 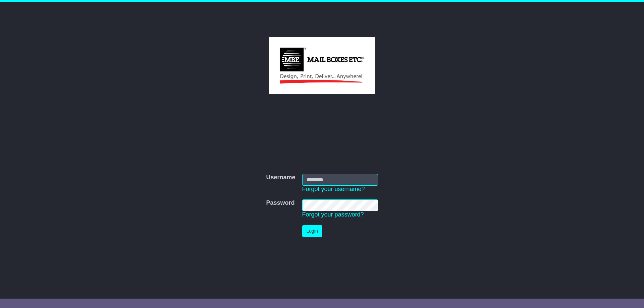 What do you see at coordinates (333, 189) in the screenshot?
I see `a: Forgot your username?` at bounding box center [333, 189].